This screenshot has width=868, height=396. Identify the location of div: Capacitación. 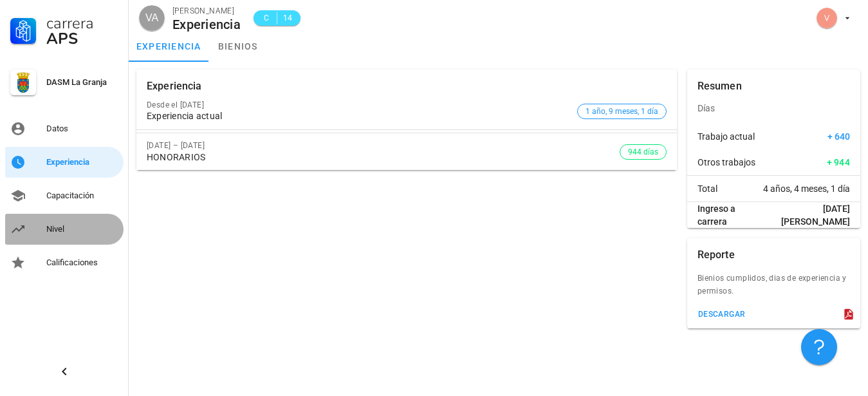
(82, 196).